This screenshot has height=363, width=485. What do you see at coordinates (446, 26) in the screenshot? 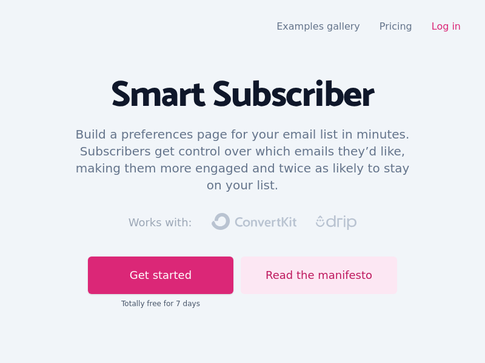
I see `a: Log in` at bounding box center [446, 26].